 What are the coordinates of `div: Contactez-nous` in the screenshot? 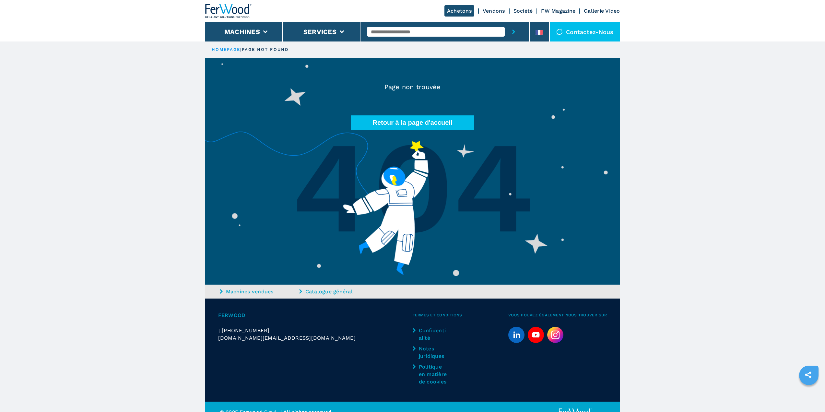 It's located at (584, 32).